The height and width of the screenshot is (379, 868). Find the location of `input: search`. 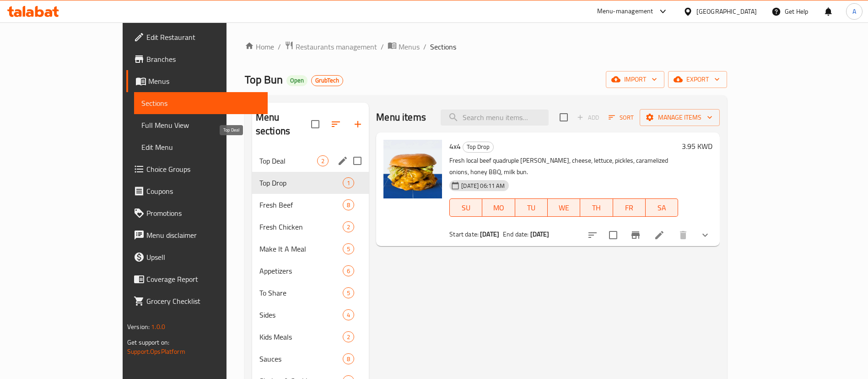

input: search is located at coordinates (494, 117).